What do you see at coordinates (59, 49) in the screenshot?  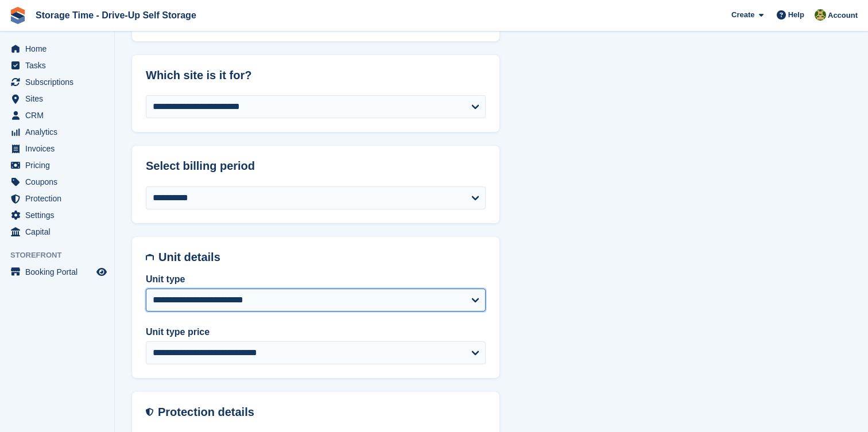 I see `span: Home` at bounding box center [59, 49].